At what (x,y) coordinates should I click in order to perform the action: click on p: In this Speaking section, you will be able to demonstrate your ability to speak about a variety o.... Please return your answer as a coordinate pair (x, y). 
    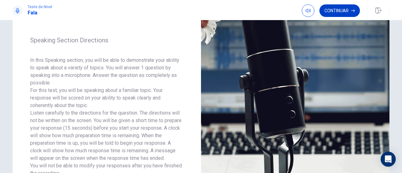
    Looking at the image, I should click on (107, 72).